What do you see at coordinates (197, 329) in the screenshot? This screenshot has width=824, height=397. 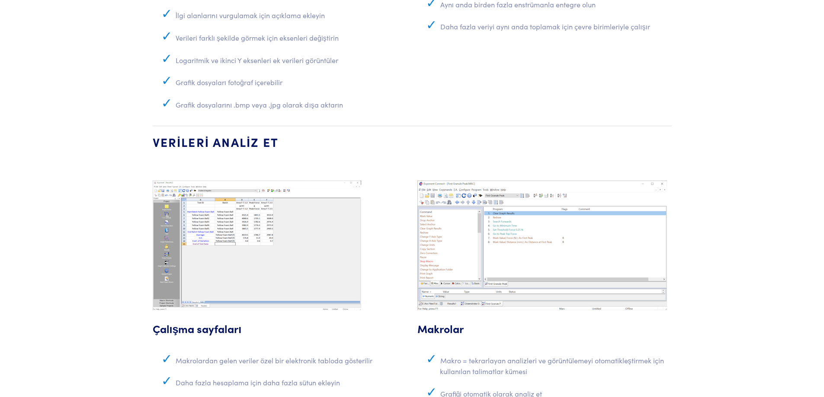 I see `font: Çalışma sayfaları` at bounding box center [197, 329].